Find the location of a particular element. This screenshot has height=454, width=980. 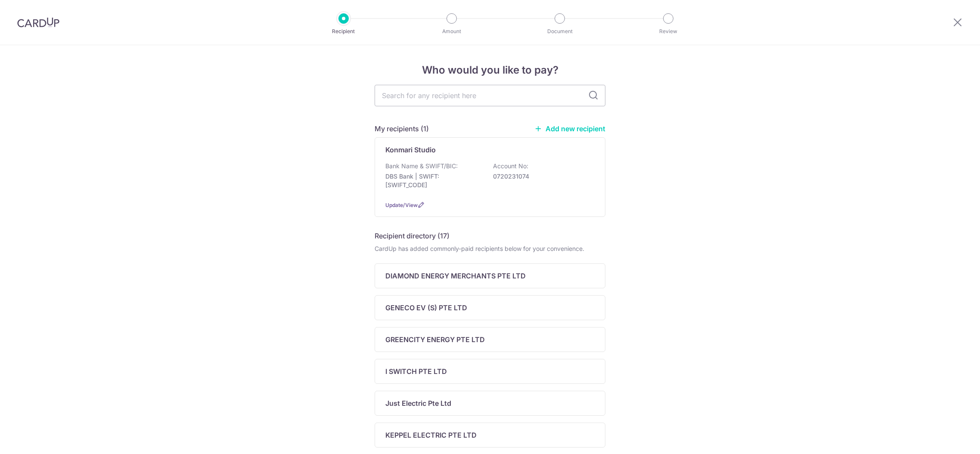

p: Just Electric Pte Ltd is located at coordinates (418, 403).